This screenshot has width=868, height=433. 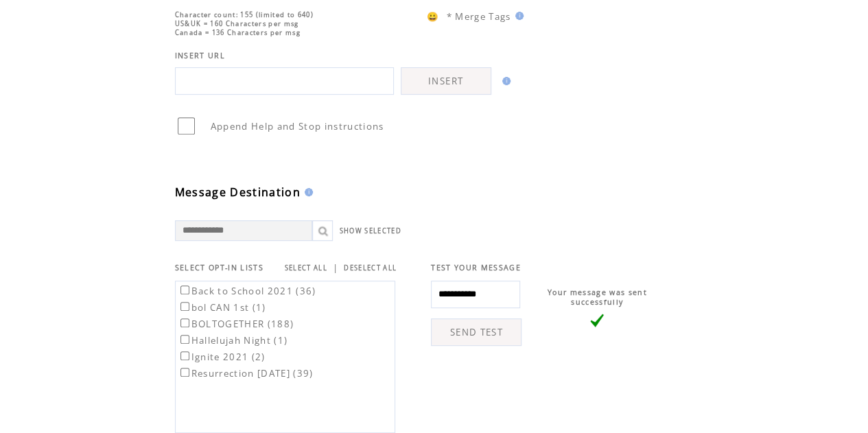 What do you see at coordinates (222, 307) in the screenshot?
I see `label: bol CAN 1st (1)` at bounding box center [222, 307].